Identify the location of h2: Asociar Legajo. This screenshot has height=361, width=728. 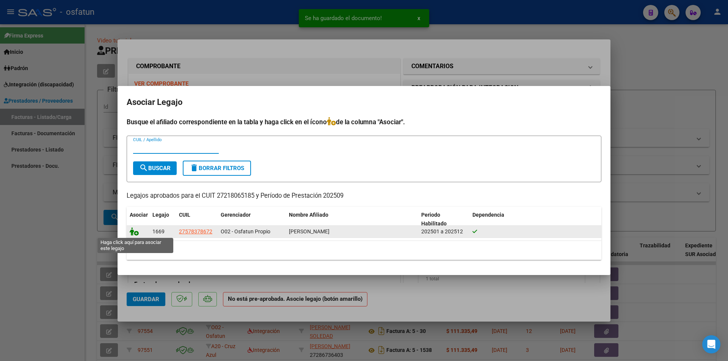
(364, 102).